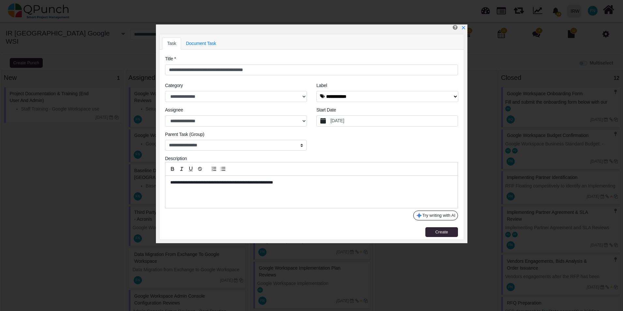 The width and height of the screenshot is (623, 311). Describe the element at coordinates (323, 121) in the screenshot. I see `button: calendar fill` at that location.